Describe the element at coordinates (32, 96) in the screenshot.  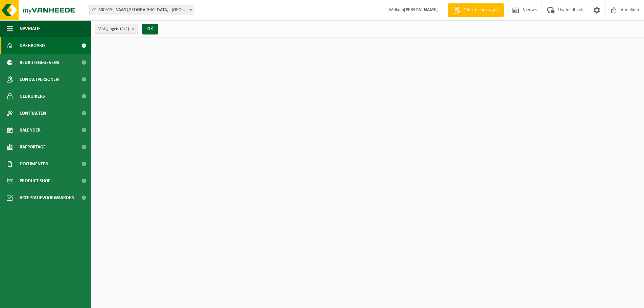
I see `span: Gebruikers` at that location.